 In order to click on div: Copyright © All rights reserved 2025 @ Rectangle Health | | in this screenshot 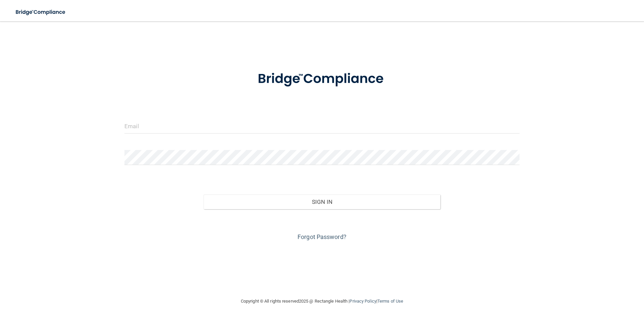, I will do `click(322, 301)`.